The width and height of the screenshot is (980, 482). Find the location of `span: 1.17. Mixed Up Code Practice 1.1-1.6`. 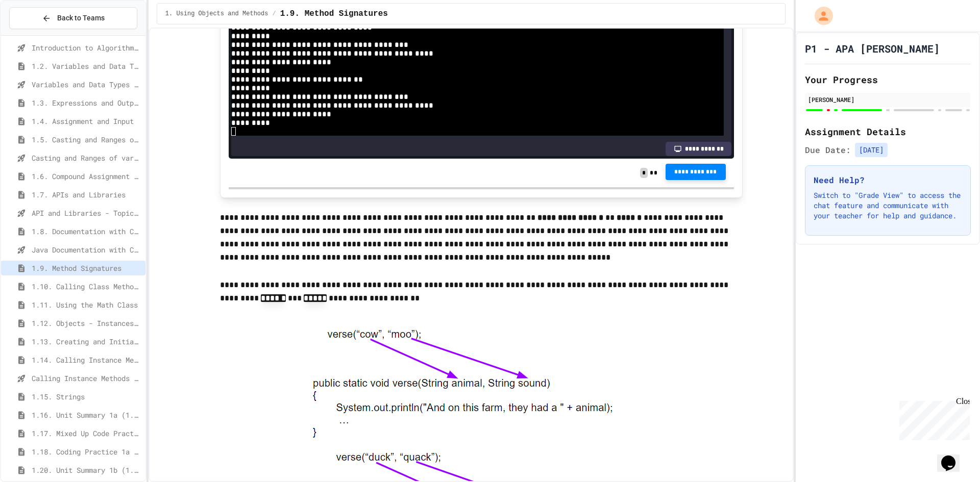

span: 1.17. Mixed Up Code Practice 1.1-1.6 is located at coordinates (86, 434).